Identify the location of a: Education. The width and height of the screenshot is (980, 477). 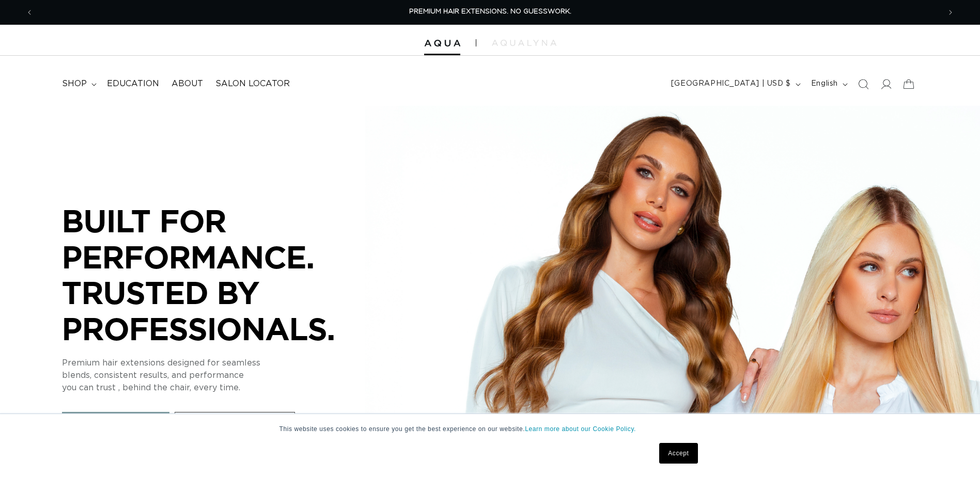
(133, 84).